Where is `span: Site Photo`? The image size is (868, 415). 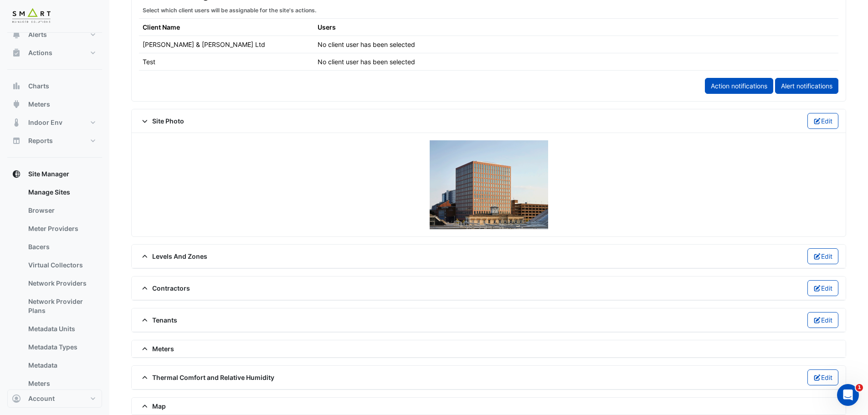
span: Site Photo is located at coordinates (161, 121).